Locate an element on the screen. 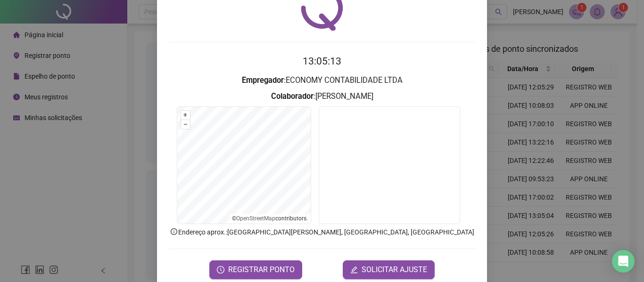  span: edit is located at coordinates (354, 270).